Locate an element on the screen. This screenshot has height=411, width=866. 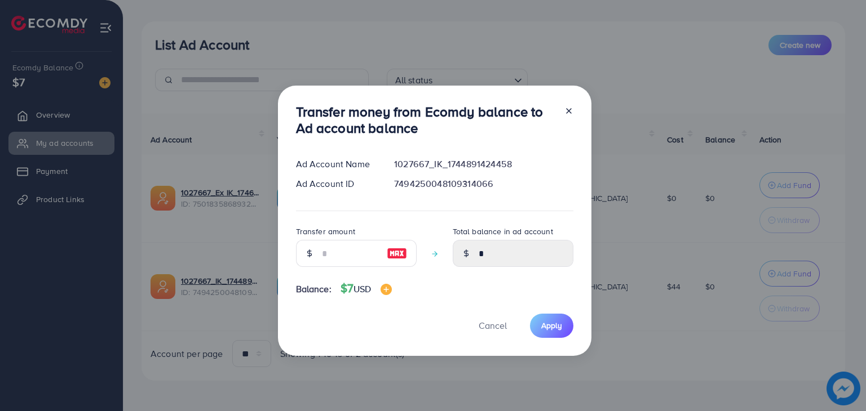
span: Balance: is located at coordinates (313, 289).